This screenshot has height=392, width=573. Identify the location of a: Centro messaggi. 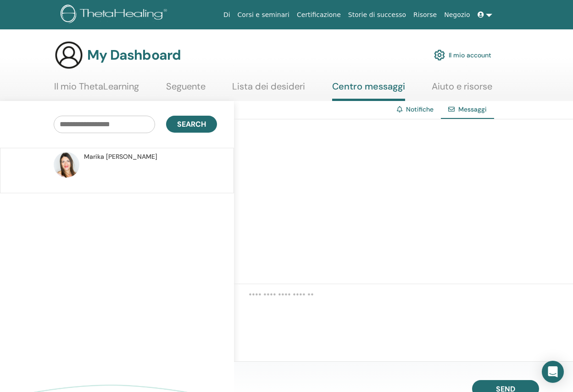
(368, 91).